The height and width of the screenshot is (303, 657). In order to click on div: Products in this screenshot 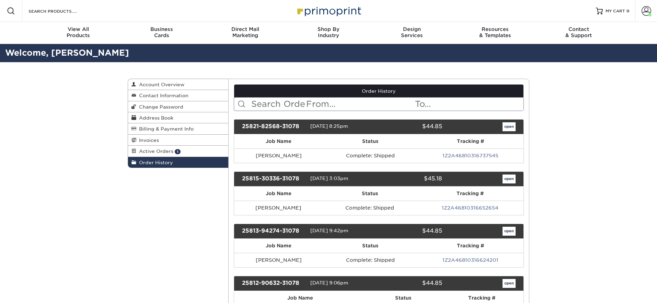, I will do `click(78, 32)`.